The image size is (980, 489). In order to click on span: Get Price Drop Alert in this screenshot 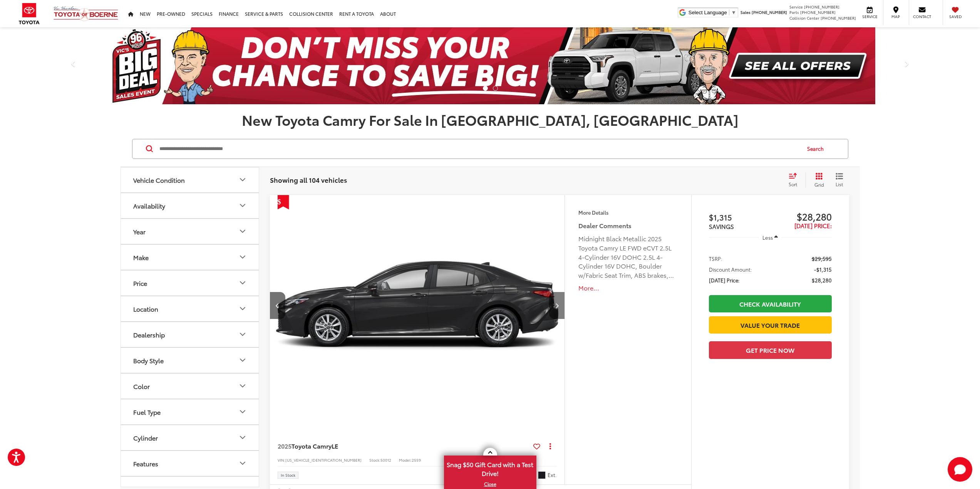, I will do `click(283, 202)`.